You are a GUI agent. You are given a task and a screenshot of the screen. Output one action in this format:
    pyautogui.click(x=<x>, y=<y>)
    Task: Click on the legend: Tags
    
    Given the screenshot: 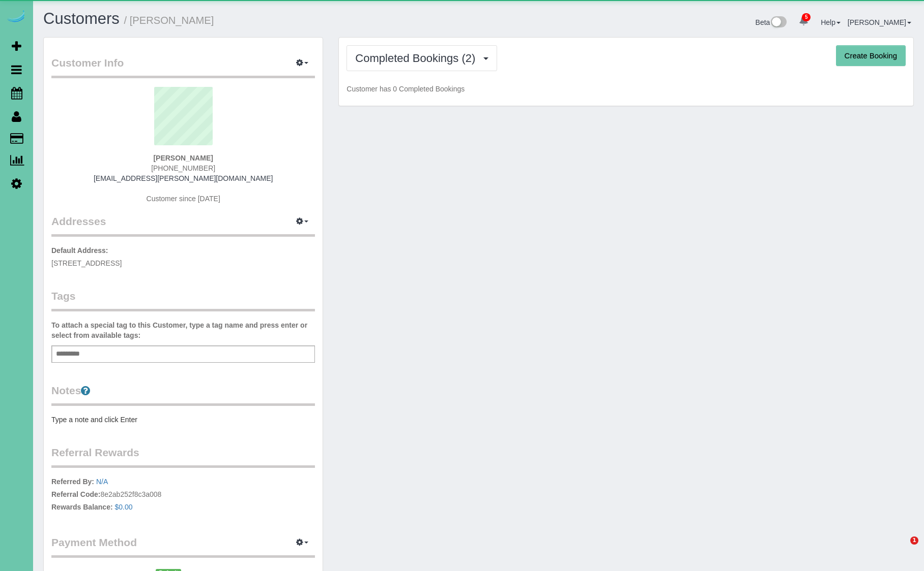 What is the action you would take?
    pyautogui.click(x=183, y=300)
    